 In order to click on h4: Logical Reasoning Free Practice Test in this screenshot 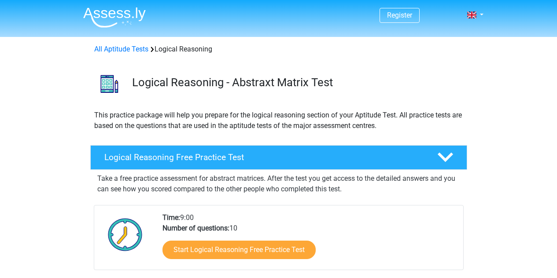, I will do `click(264, 157)`.